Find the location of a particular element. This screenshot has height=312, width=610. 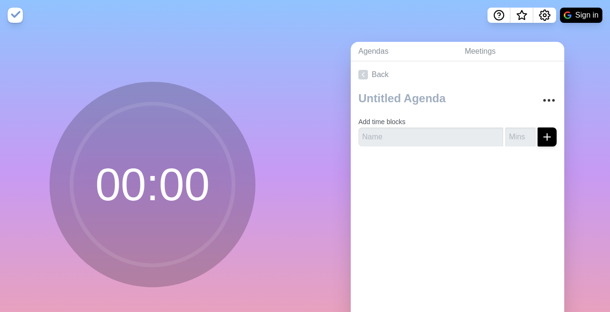

button: Help is located at coordinates (499, 15).